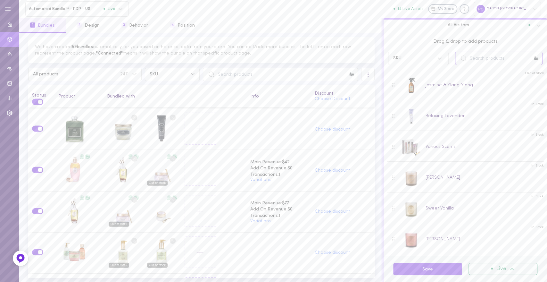  I want to click on button: SKU, so click(172, 74).